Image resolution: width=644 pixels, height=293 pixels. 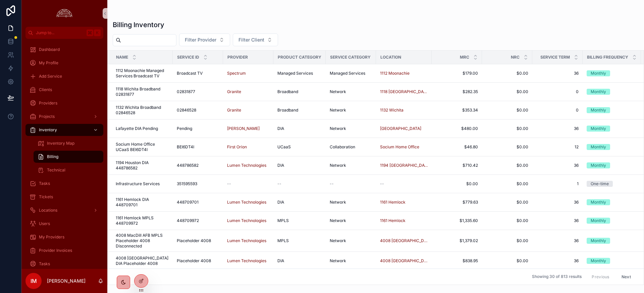 What do you see at coordinates (69, 157) in the screenshot?
I see `a: Billing` at bounding box center [69, 157].